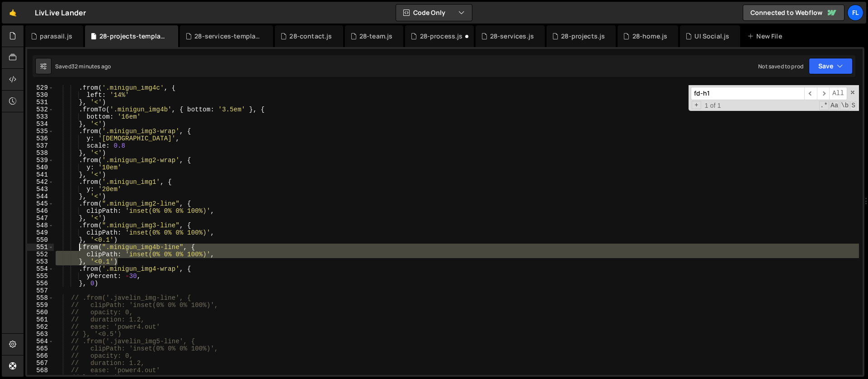 The image size is (868, 379). I want to click on div: 545, so click(40, 204).